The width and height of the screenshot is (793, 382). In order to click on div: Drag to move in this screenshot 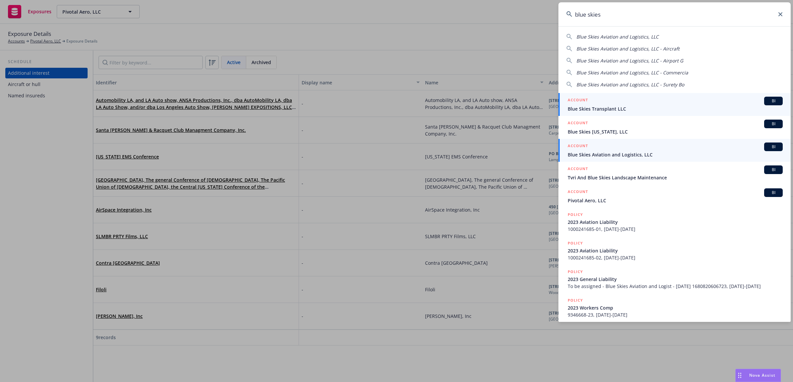, I will do `click(740, 375)`.